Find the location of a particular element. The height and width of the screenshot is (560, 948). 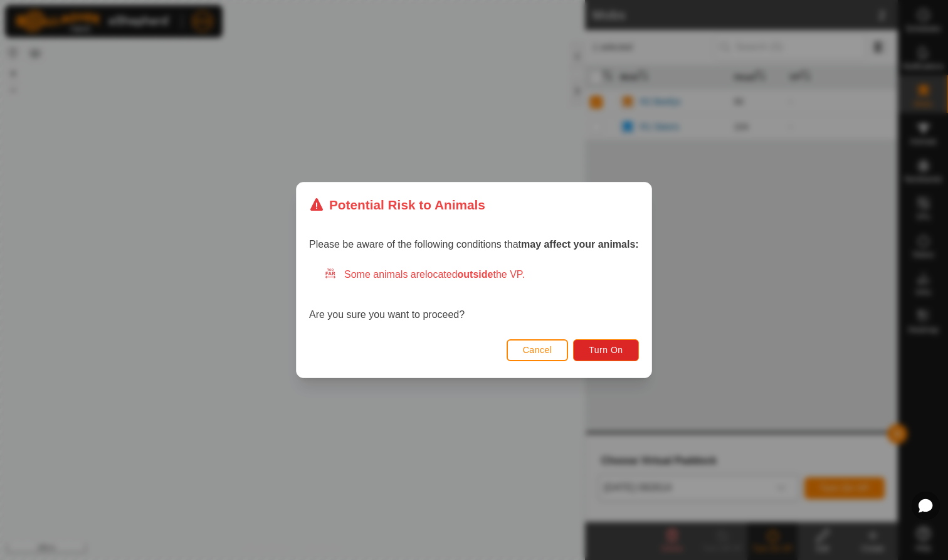

span: Turn On is located at coordinates (607, 350).